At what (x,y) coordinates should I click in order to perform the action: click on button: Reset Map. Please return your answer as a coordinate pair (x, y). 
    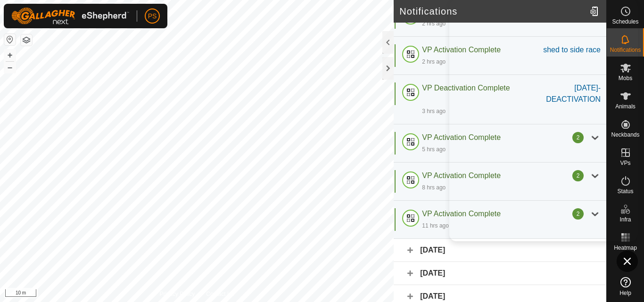
    Looking at the image, I should click on (10, 40).